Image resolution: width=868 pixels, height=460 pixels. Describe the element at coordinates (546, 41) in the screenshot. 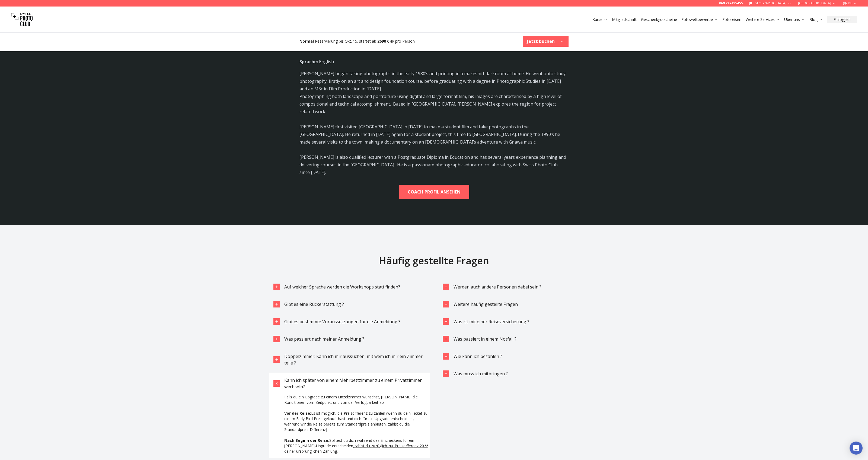

I see `button: Jetzt buchen` at that location.